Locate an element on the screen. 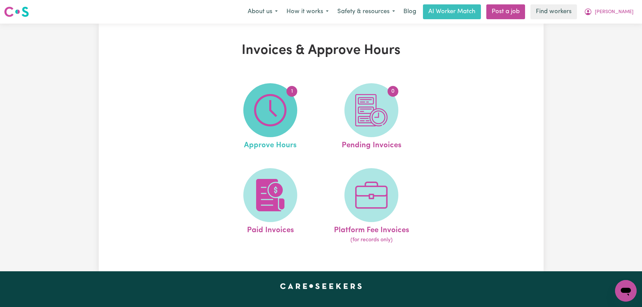 The height and width of the screenshot is (307, 642). span: 0 is located at coordinates (393, 91).